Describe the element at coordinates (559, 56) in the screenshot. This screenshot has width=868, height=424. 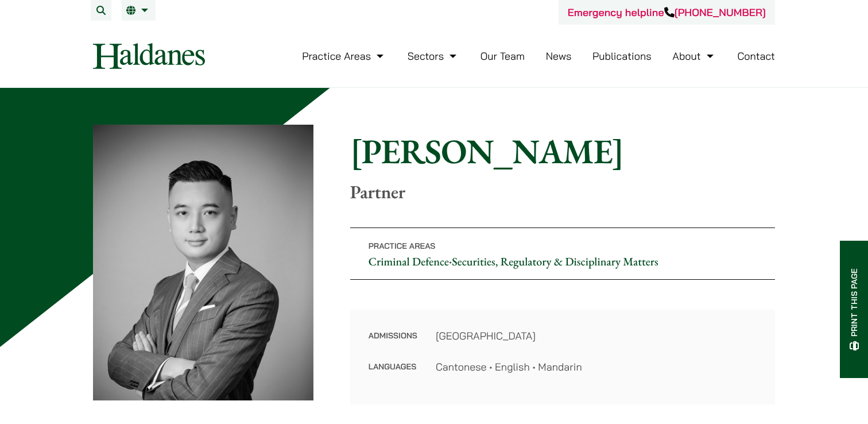
I see `a: News` at that location.